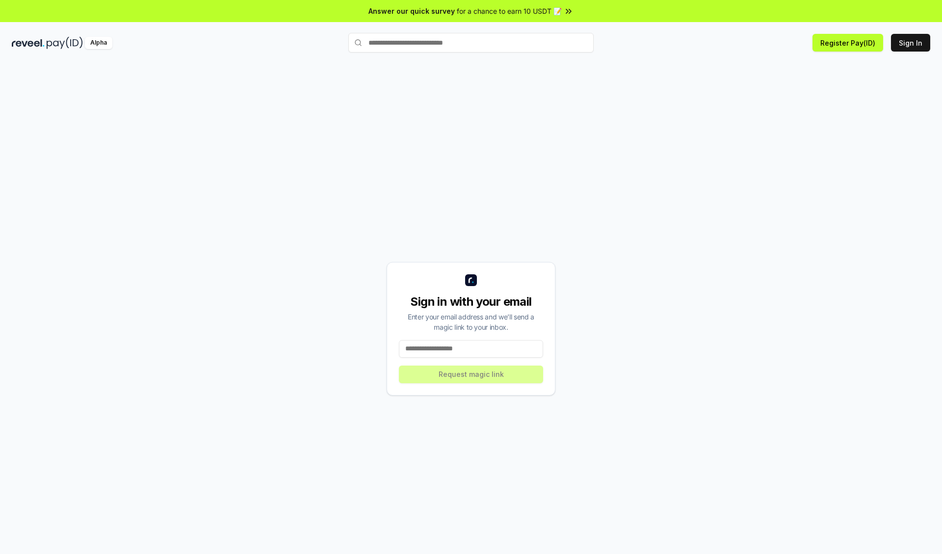 The width and height of the screenshot is (942, 554). I want to click on span: Answer our quick survey, so click(412, 11).